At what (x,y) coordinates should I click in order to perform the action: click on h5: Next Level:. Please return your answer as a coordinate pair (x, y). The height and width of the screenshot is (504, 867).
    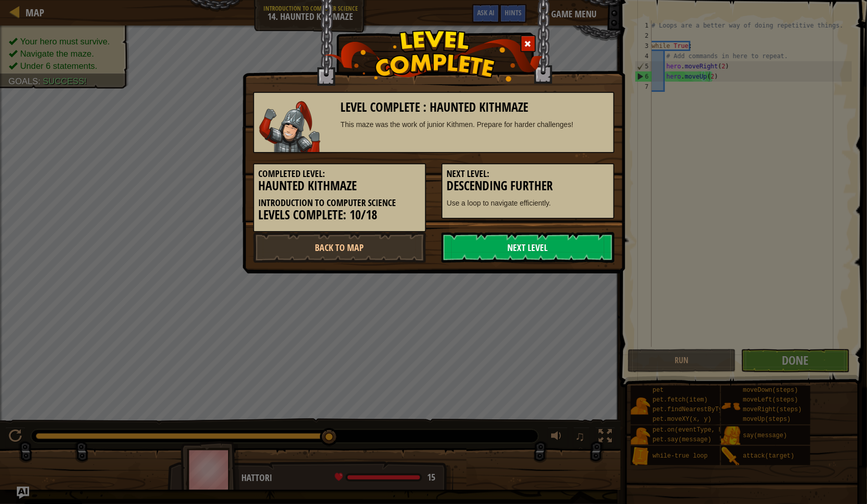
    Looking at the image, I should click on (528, 174).